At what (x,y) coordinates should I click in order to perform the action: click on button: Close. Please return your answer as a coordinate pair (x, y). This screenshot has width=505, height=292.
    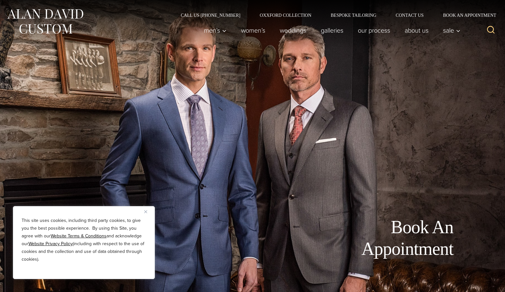
    Looking at the image, I should click on (148, 212).